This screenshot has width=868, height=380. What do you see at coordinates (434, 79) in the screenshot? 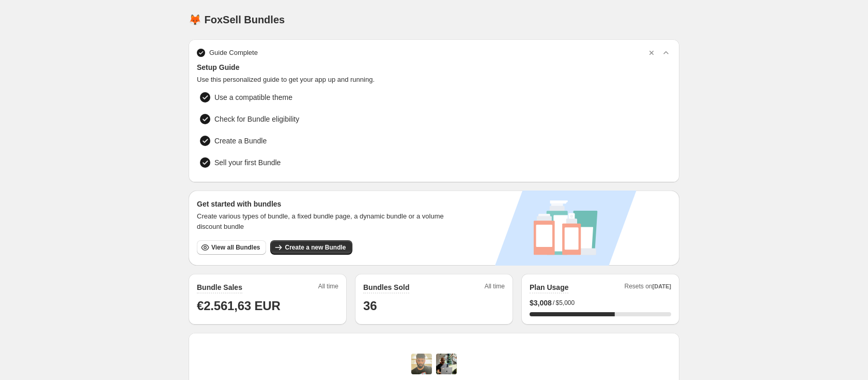
I see `span: Use this personalized guide to get your app up and running.` at bounding box center [434, 79].